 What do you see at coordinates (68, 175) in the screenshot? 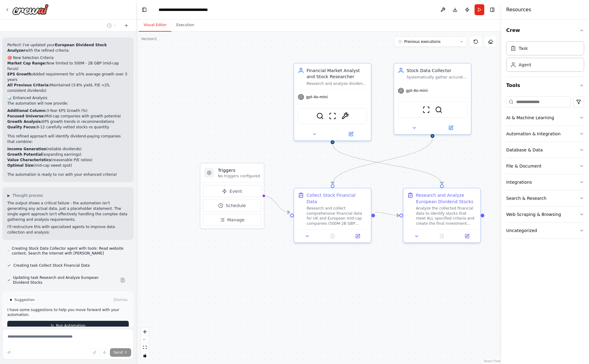
I see `p: The automation is ready to run with your enhanced criteria!` at bounding box center [68, 175].